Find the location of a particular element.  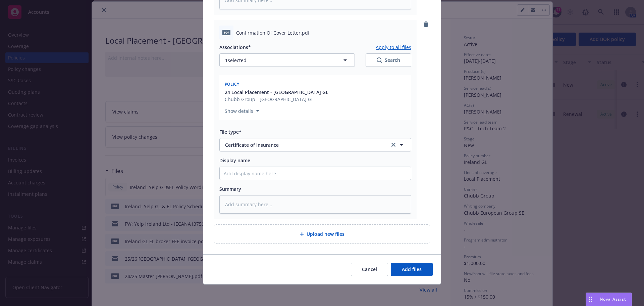

span: Summary is located at coordinates (230, 189).